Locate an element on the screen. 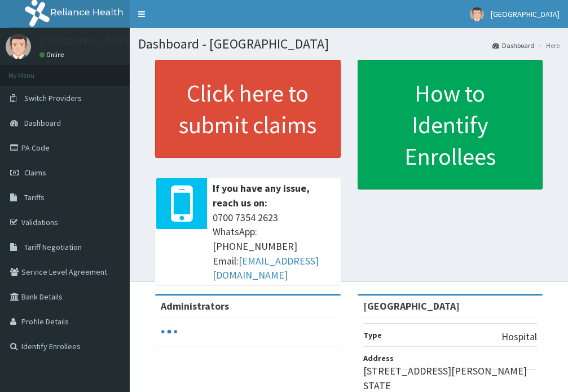 This screenshot has height=392, width=568. span: Dashboard is located at coordinates (42, 123).